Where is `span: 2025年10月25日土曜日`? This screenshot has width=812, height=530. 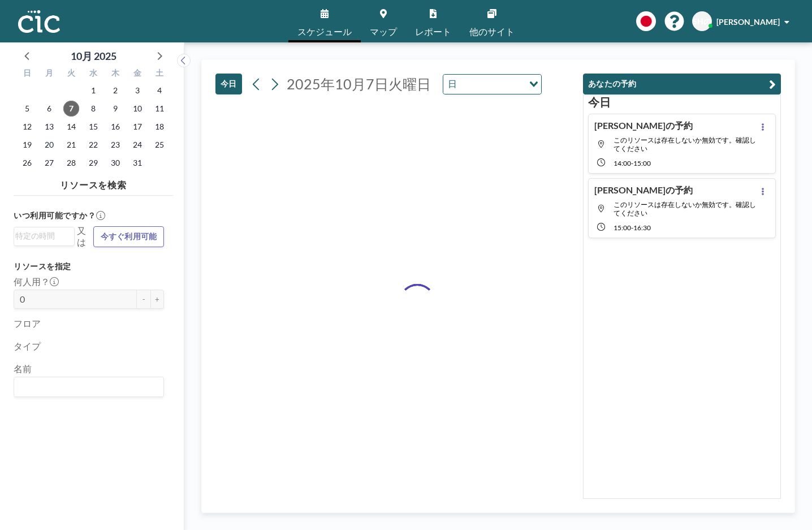 span: 2025年10月25日土曜日 is located at coordinates (159, 145).